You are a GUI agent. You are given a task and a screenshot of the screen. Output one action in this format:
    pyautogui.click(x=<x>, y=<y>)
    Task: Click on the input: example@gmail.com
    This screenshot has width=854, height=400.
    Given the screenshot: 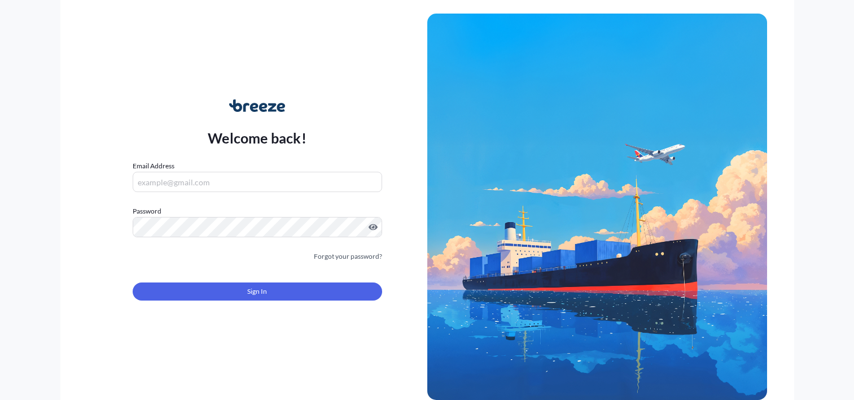 What is the action you would take?
    pyautogui.click(x=258, y=182)
    